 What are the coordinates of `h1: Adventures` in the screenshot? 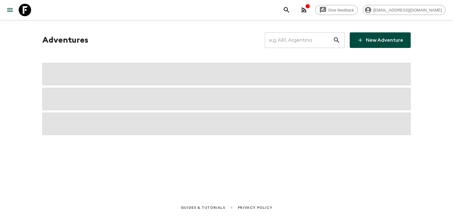 It's located at (65, 40).